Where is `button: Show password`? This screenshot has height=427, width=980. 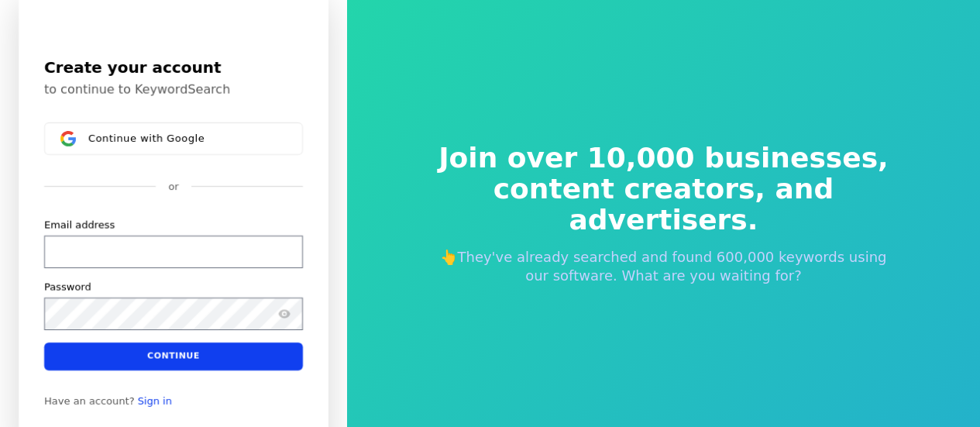 button: Show password is located at coordinates (285, 313).